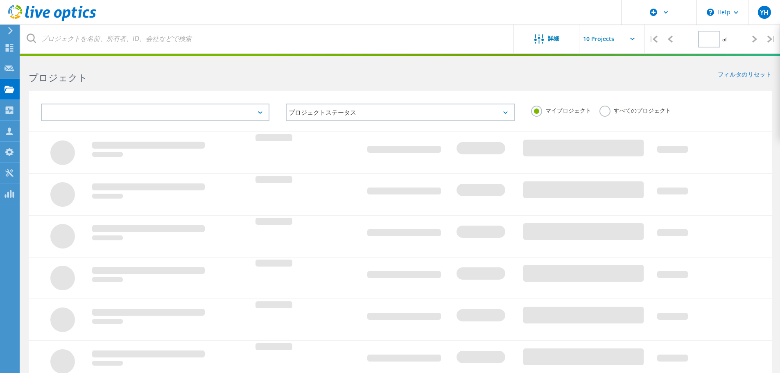 This screenshot has width=780, height=373. What do you see at coordinates (561, 109) in the screenshot?
I see `label: マイプロジェクト` at bounding box center [561, 109].